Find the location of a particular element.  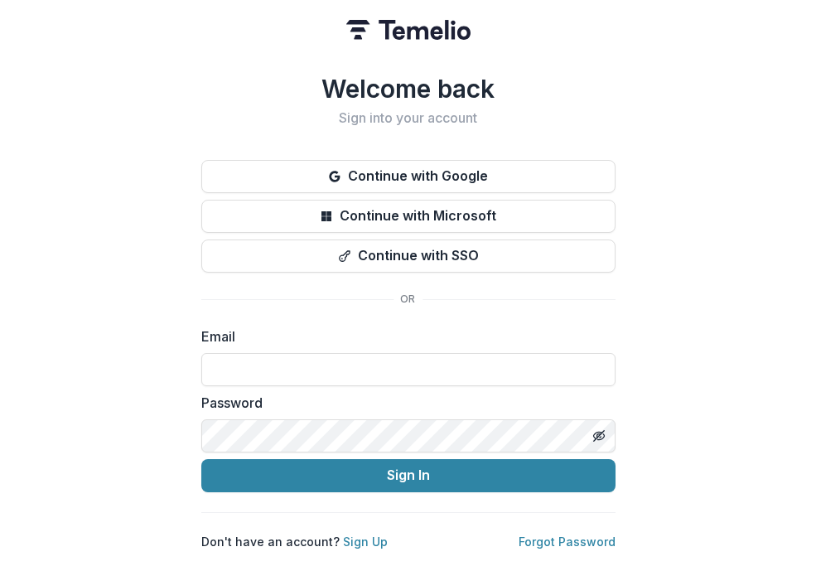

label: Email is located at coordinates (403, 336).